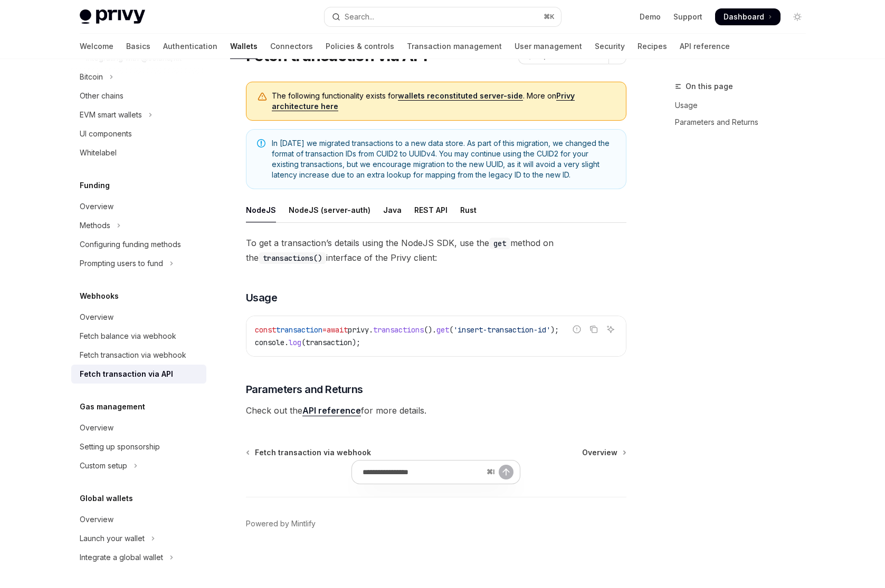 This screenshot has height=588, width=885. What do you see at coordinates (291, 46) in the screenshot?
I see `a: Connectors` at bounding box center [291, 46].